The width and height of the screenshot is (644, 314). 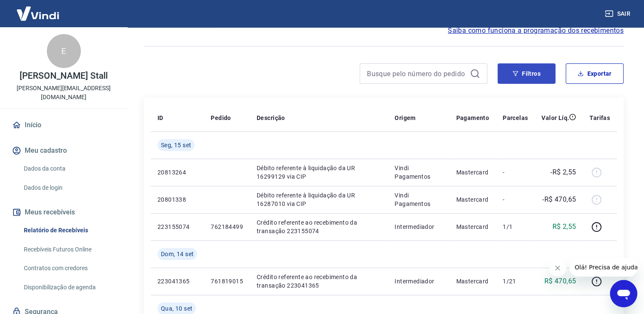 I want to click on span: Qua, 10 set, so click(x=176, y=308).